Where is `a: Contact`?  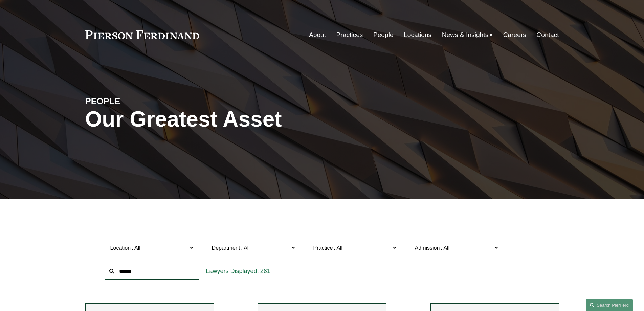
a: Contact is located at coordinates (547, 35).